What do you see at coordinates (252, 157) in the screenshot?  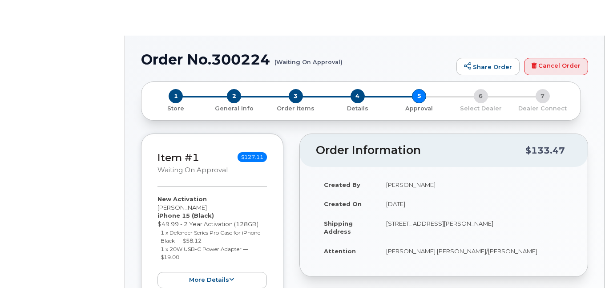 I see `span: $127.11` at bounding box center [252, 157].